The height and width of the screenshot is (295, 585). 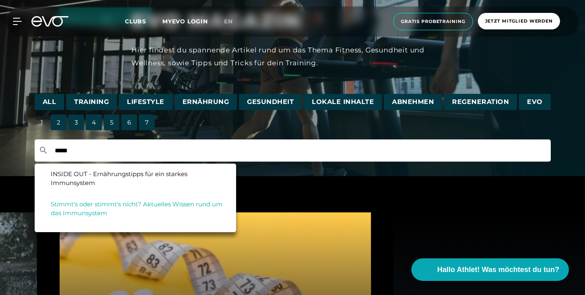 I want to click on span: Gesundheit, so click(x=270, y=102).